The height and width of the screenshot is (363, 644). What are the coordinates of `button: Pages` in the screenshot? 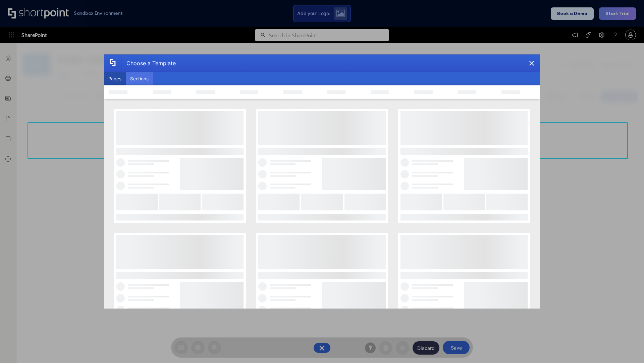 It's located at (115, 79).